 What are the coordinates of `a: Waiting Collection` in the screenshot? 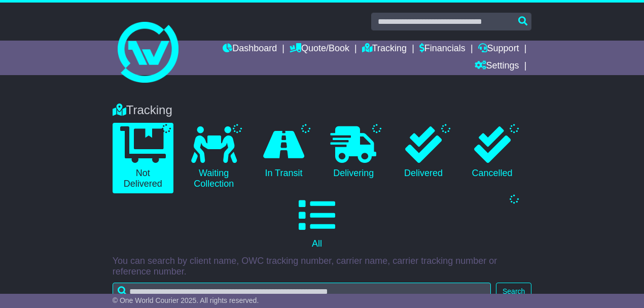 It's located at (214, 158).